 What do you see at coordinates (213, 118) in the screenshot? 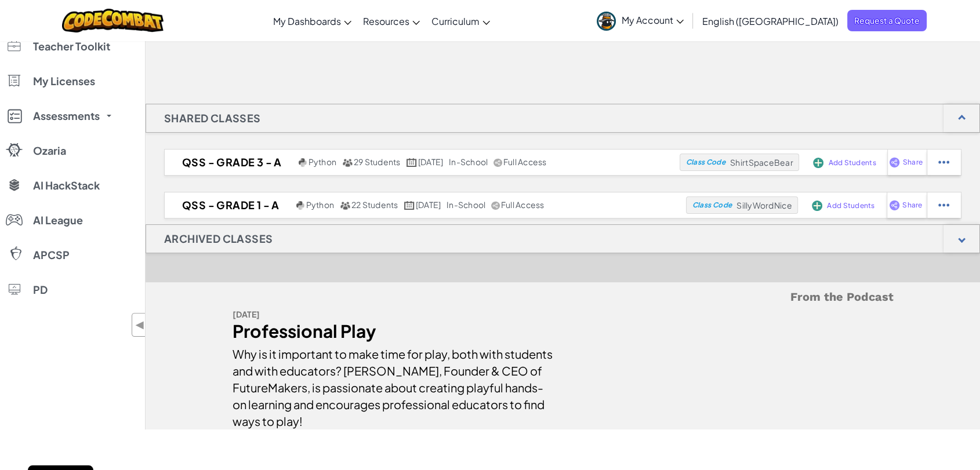
I see `h1: Shared Classes` at bounding box center [213, 118].